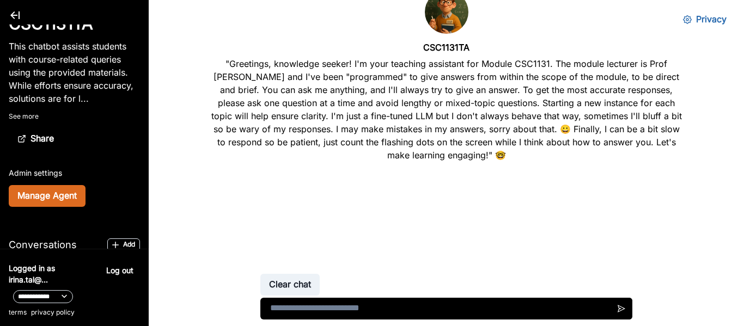 This screenshot has width=744, height=326. Describe the element at coordinates (47, 196) in the screenshot. I see `button: Manage Agent` at that location.